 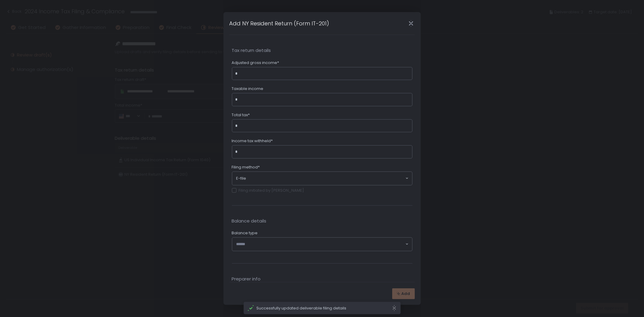 I want to click on span: Tax return details, so click(x=322, y=50).